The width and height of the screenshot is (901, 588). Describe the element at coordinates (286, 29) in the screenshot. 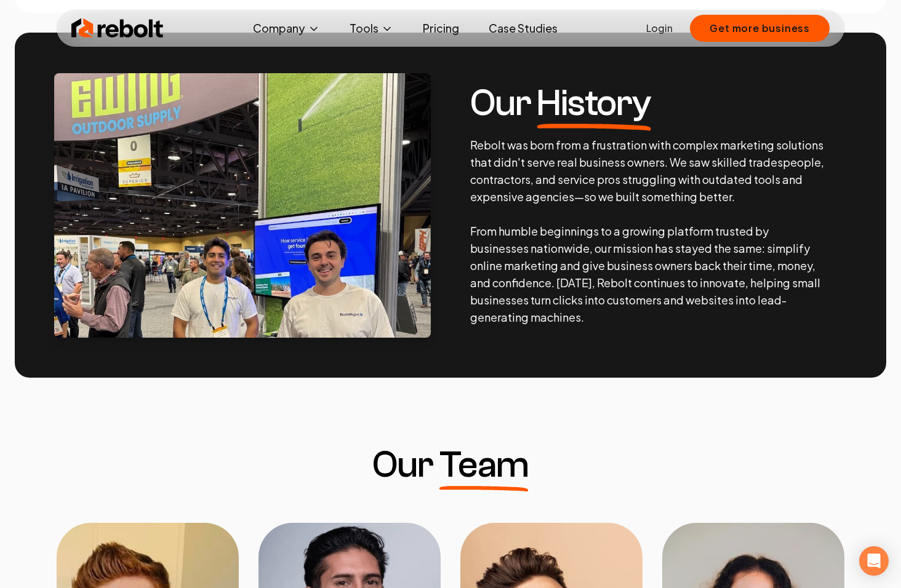

I see `button: Company` at that location.